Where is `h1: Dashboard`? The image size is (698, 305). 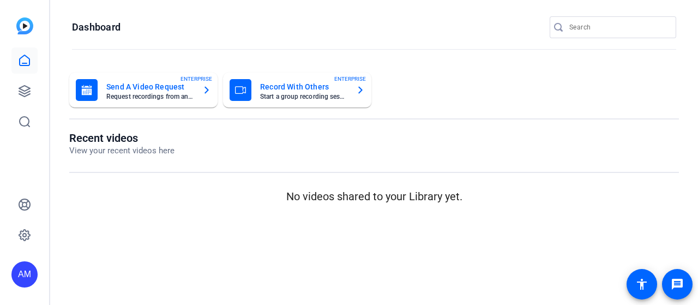 h1: Dashboard is located at coordinates (96, 27).